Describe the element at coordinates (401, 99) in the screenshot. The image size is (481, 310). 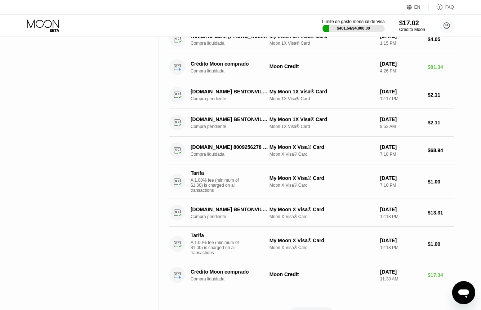
I see `div: 12:17 PM` at that location.